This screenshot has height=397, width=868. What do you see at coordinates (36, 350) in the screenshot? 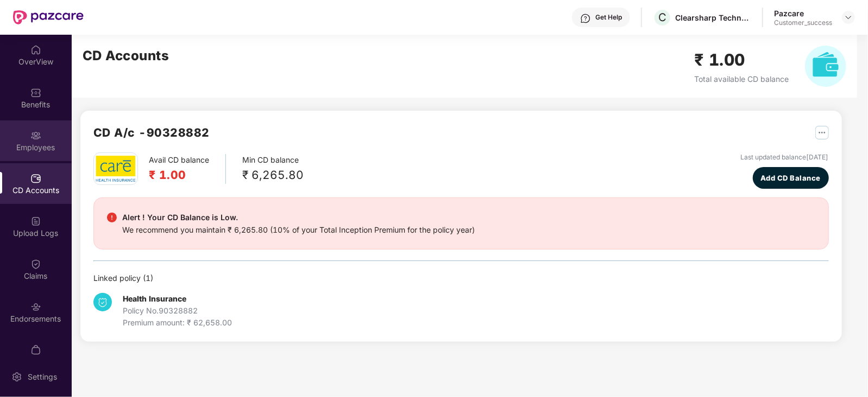
I see `img: svg+xml;base64,PHN2ZyBpZD0iTXlfT3JkZXJzIiBkYXRhLW5hbWU9Ik15IE9yZGVycyIgeG1sbnM9Imh0dHA6Ly93d3cudz...` at bounding box center [36, 350].